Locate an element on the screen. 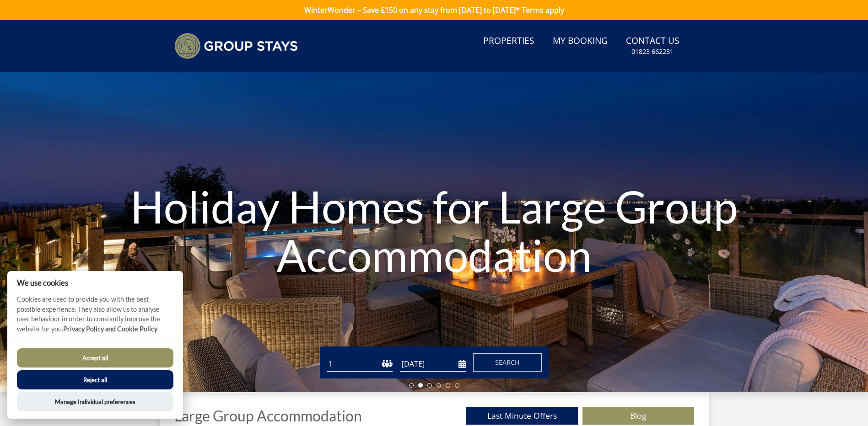 This screenshot has width=868, height=426. small: 01823 662231 is located at coordinates (652, 52).